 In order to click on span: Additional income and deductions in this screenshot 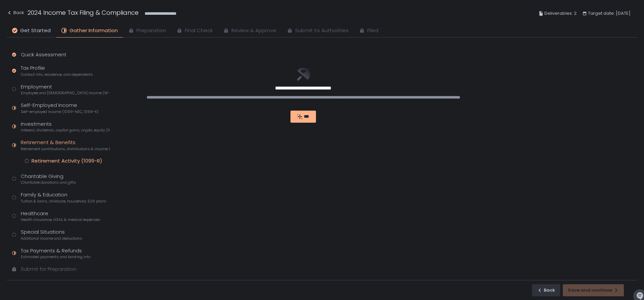, I will do `click(51, 238)`.